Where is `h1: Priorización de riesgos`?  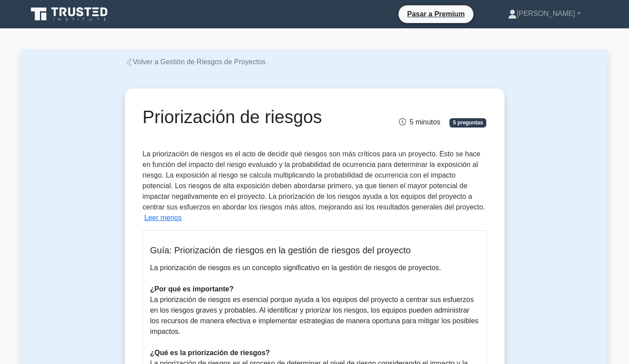
h1: Priorización de riesgos is located at coordinates (255, 117).